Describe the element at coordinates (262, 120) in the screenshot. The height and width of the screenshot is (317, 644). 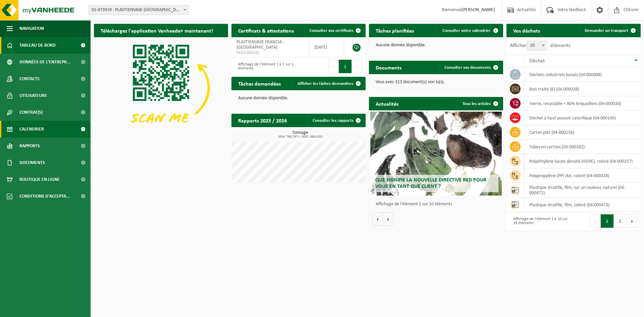
I see `h2: Rapports 2025 / 2024` at that location.